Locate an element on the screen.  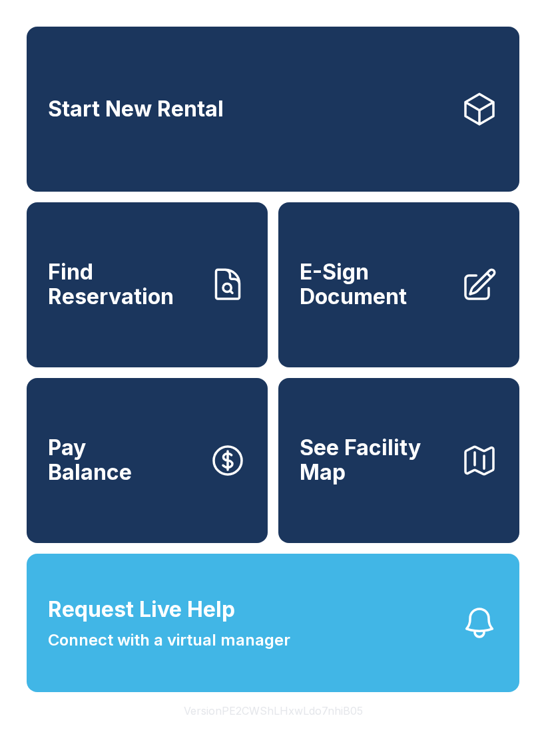
span: Find Reservation is located at coordinates (124, 284).